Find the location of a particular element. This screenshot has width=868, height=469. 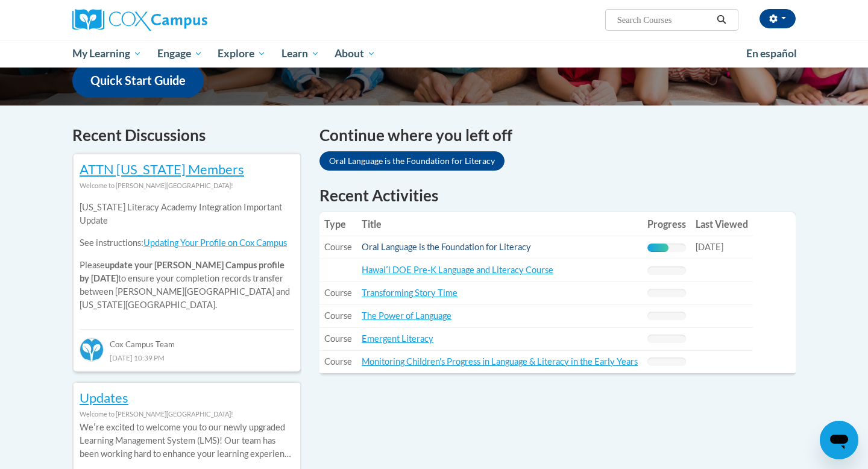

a: Cox Campus is located at coordinates (187, 20).